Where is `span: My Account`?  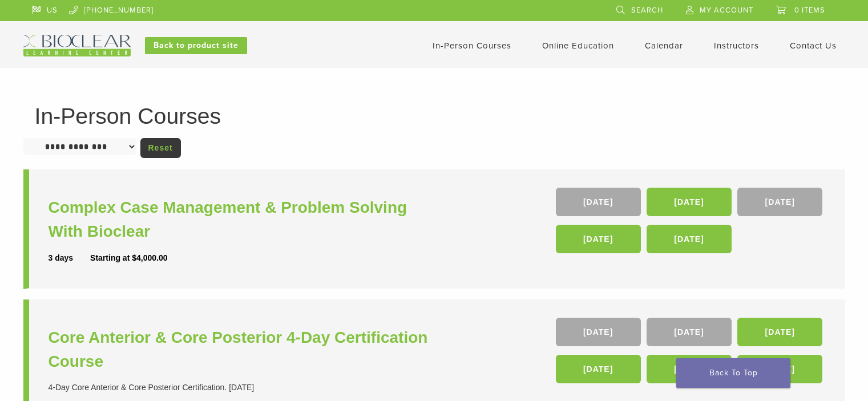
span: My Account is located at coordinates (726, 10).